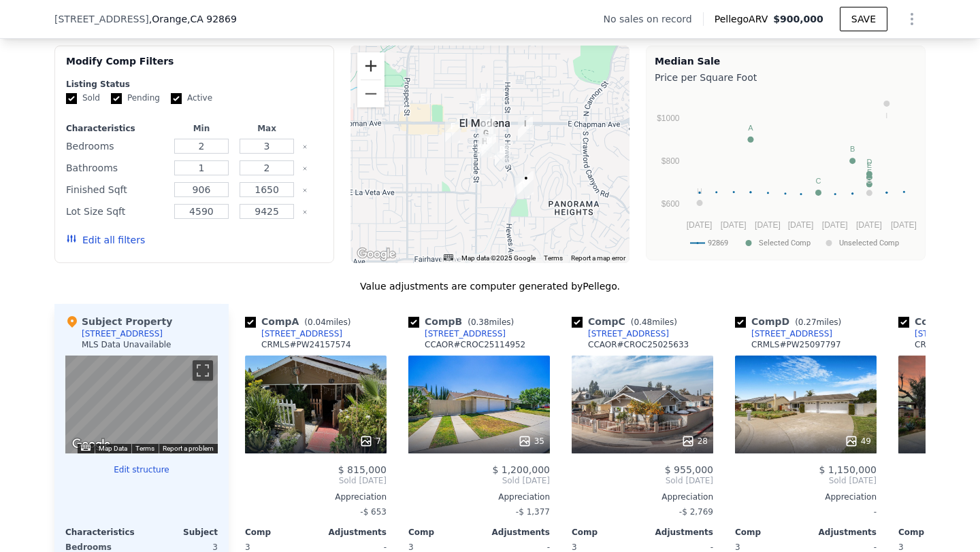 This screenshot has width=980, height=552. Describe the element at coordinates (300, 322) in the screenshot. I see `div: Comp A` at that location.